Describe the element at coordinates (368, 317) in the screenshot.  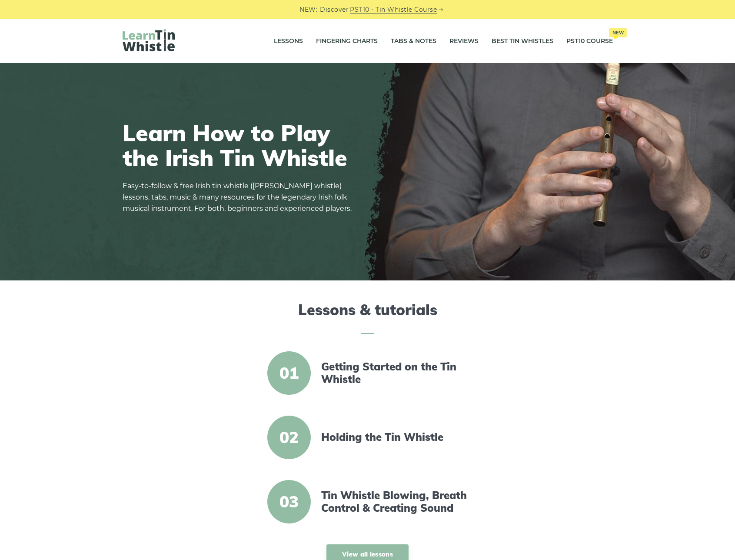
I see `h2: Lessons & tutorials` at that location.